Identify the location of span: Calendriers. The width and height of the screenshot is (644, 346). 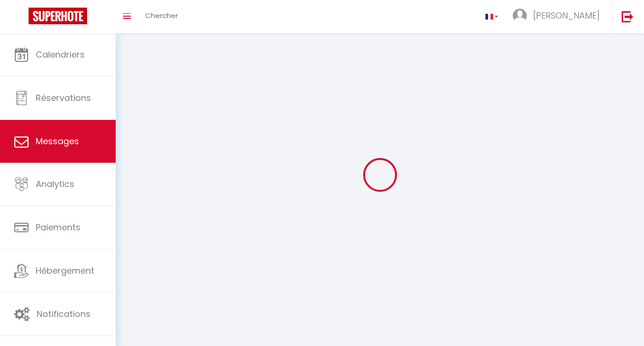
(60, 54).